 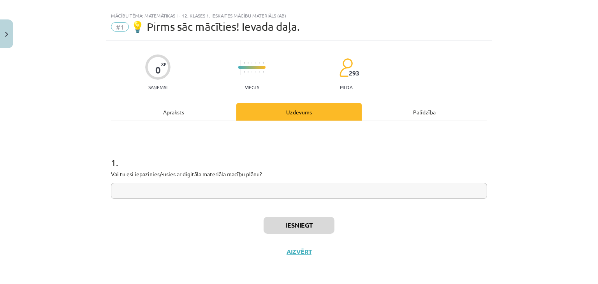 What do you see at coordinates (158, 87) in the screenshot?
I see `p: Saņemsi` at bounding box center [158, 87].